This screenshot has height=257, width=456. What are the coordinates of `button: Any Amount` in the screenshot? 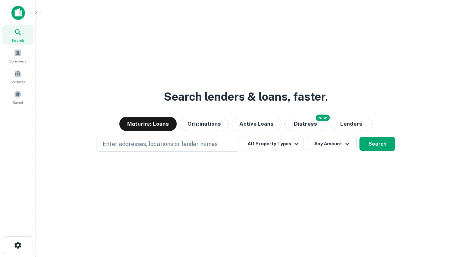 It's located at (332, 144).